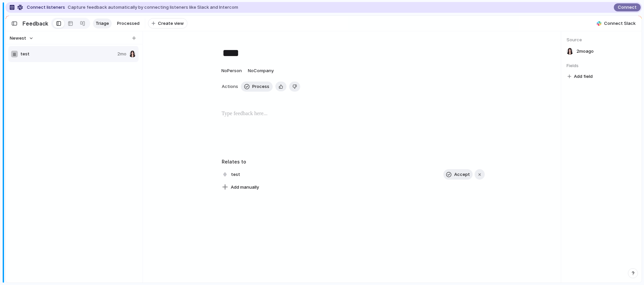 The width and height of the screenshot is (644, 285). Describe the element at coordinates (627, 7) in the screenshot. I see `span: Connect` at that location.